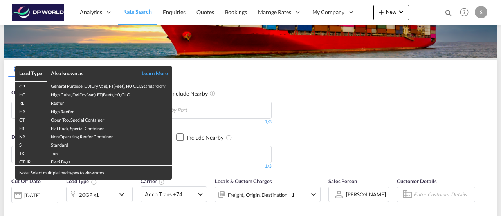 The image size is (501, 216). I want to click on td: Tank, so click(109, 152).